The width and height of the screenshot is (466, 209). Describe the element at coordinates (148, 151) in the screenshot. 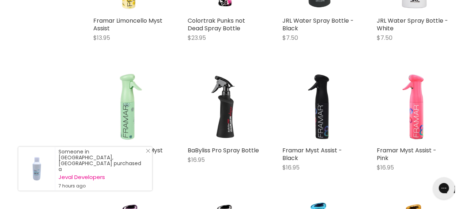

I see `svg: Close Icon` at that location.